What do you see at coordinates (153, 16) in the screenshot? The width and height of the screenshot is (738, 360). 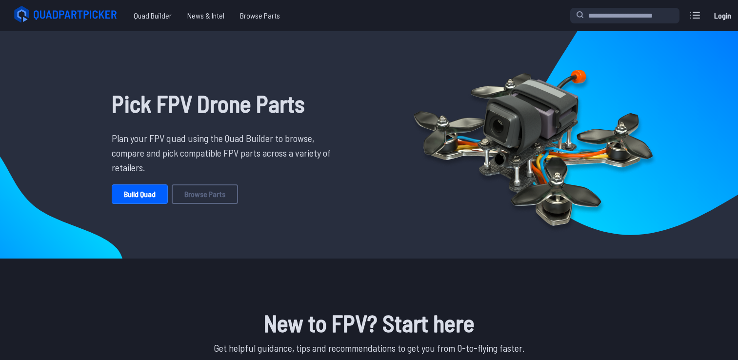 I see `span: Quad Builder` at bounding box center [153, 16].